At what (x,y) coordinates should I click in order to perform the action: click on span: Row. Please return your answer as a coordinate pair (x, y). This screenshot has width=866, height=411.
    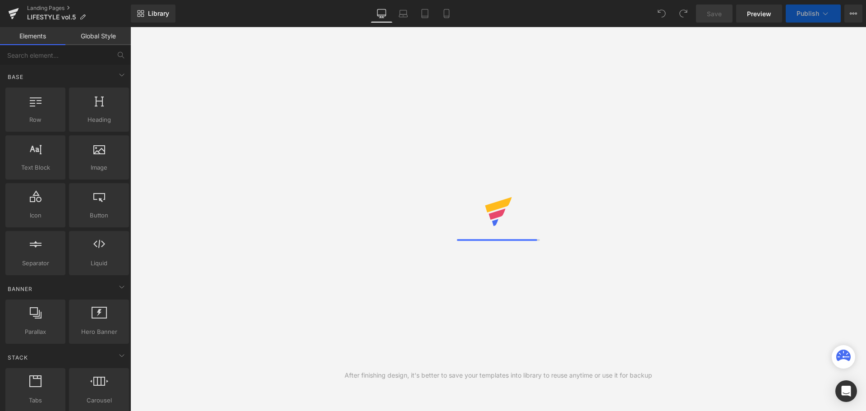
    Looking at the image, I should click on (35, 120).